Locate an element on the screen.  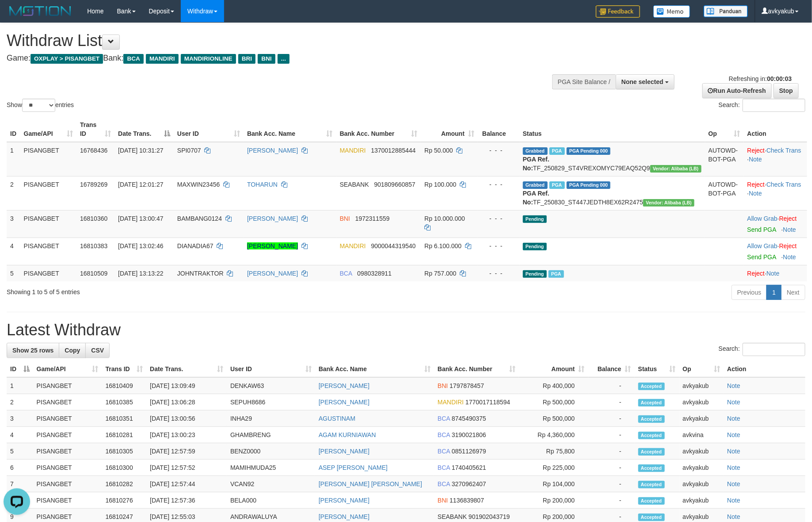
th: Bank Acc. Name: activate to sort column ascending is located at coordinates (290, 129).